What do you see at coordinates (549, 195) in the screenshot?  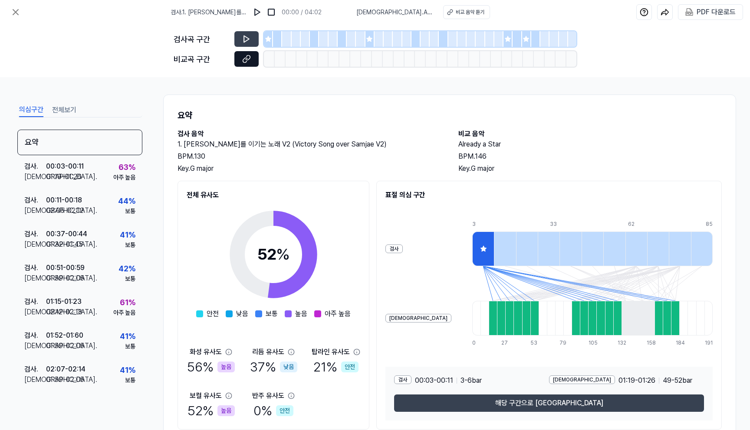 I see `h2: 표절 의심 구간` at bounding box center [549, 195].